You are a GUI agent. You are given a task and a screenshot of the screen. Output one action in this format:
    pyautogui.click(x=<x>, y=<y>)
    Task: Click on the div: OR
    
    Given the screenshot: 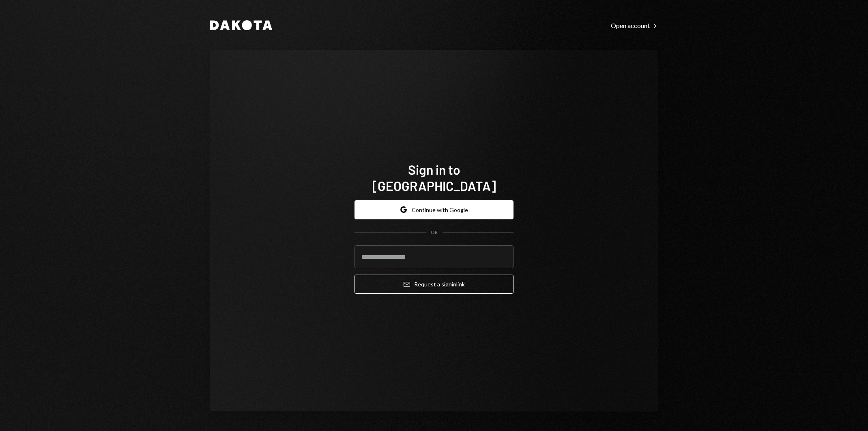 What is the action you would take?
    pyautogui.click(x=434, y=232)
    